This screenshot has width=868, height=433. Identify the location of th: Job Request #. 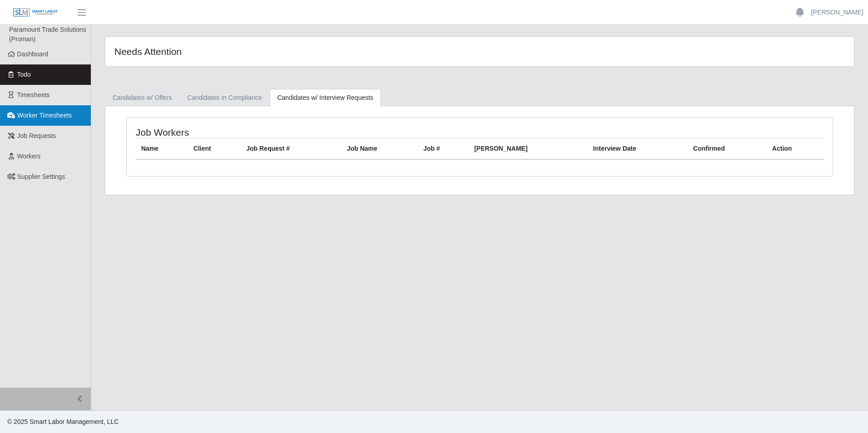
(291, 149).